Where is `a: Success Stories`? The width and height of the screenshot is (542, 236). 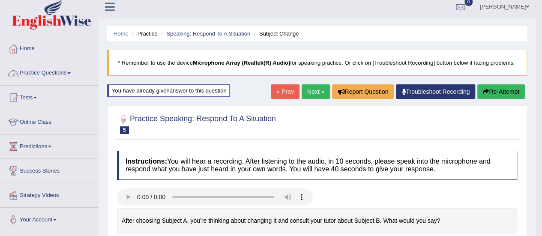
a: Success Stories is located at coordinates (49, 170).